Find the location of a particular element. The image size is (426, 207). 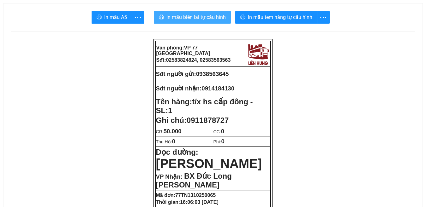

span: t/x hs cấp đông - SL: is located at coordinates (204, 106).